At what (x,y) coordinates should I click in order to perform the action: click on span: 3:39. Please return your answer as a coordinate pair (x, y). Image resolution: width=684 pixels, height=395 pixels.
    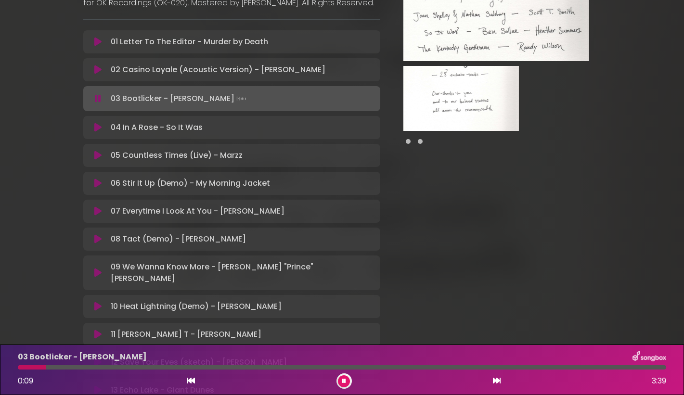
    Looking at the image, I should click on (659, 381).